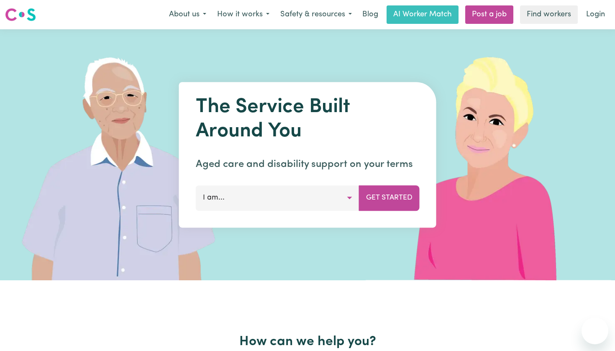 Image resolution: width=615 pixels, height=351 pixels. I want to click on button: How it works, so click(243, 15).